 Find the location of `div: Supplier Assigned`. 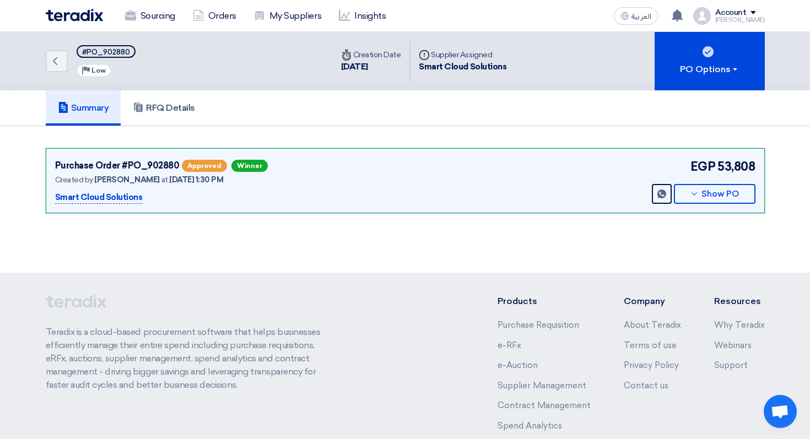

div: Supplier Assigned is located at coordinates (462, 55).